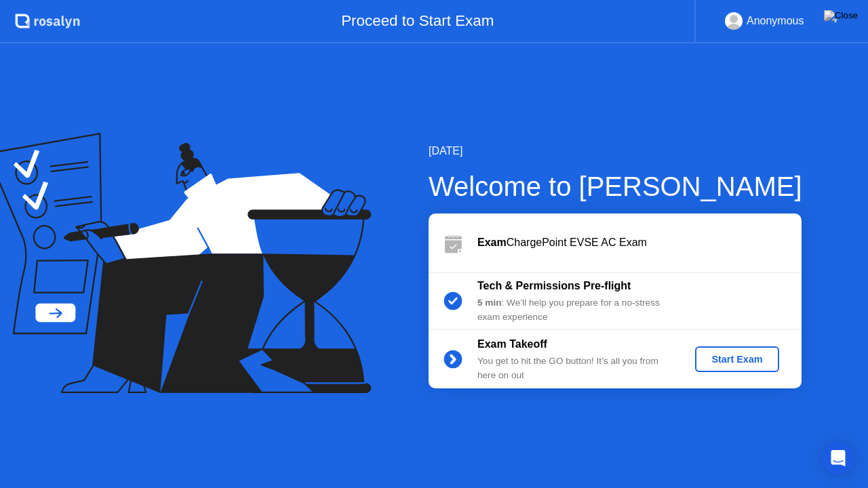 The image size is (868, 488). Describe the element at coordinates (737, 359) in the screenshot. I see `div: Start Exam` at that location.